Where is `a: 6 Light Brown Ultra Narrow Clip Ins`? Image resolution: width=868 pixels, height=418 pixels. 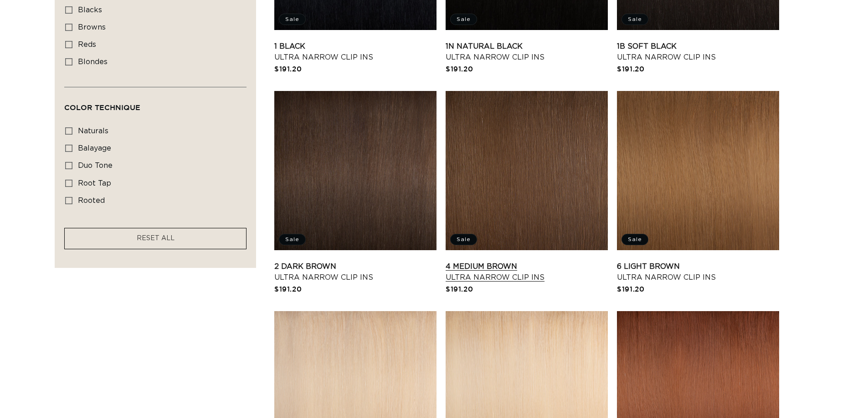 a: 6 Light Brown Ultra Narrow Clip Ins is located at coordinates (698, 273).